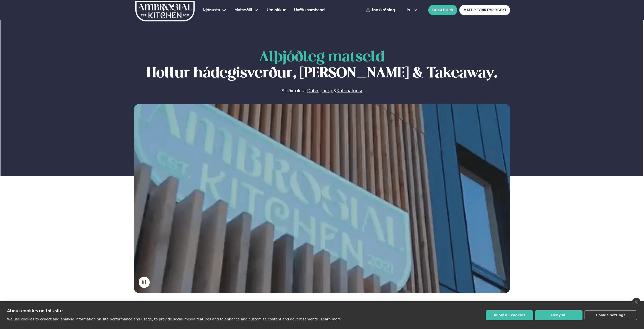 This screenshot has height=329, width=644. I want to click on a: Um okkur, so click(276, 10).